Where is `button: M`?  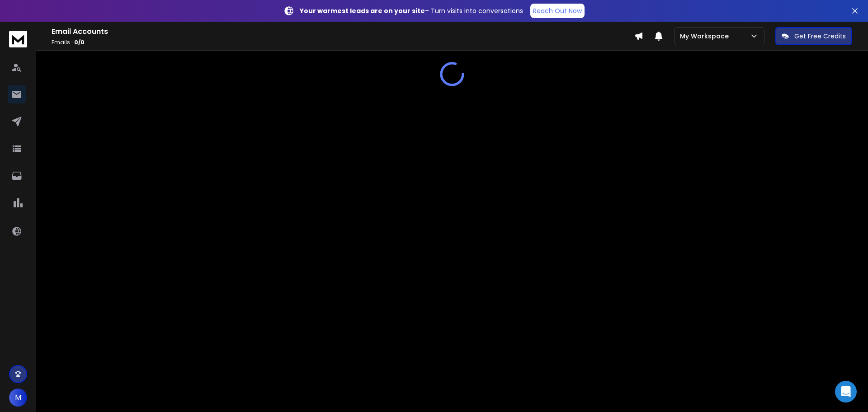 button: M is located at coordinates (18, 398).